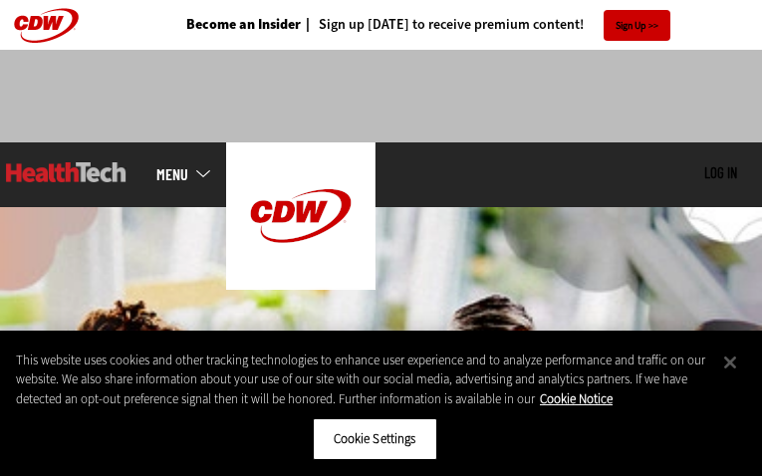  I want to click on a: CDW, so click(301, 284).